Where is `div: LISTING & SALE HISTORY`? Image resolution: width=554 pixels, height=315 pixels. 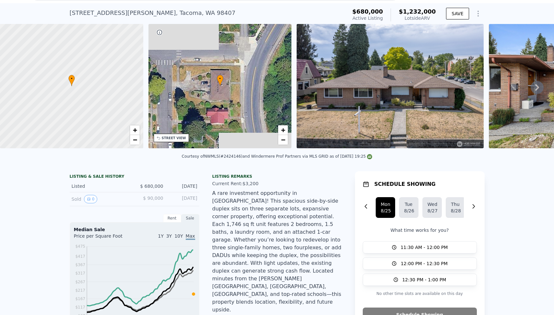 div: LISTING & SALE HISTORY is located at coordinates (135, 177).